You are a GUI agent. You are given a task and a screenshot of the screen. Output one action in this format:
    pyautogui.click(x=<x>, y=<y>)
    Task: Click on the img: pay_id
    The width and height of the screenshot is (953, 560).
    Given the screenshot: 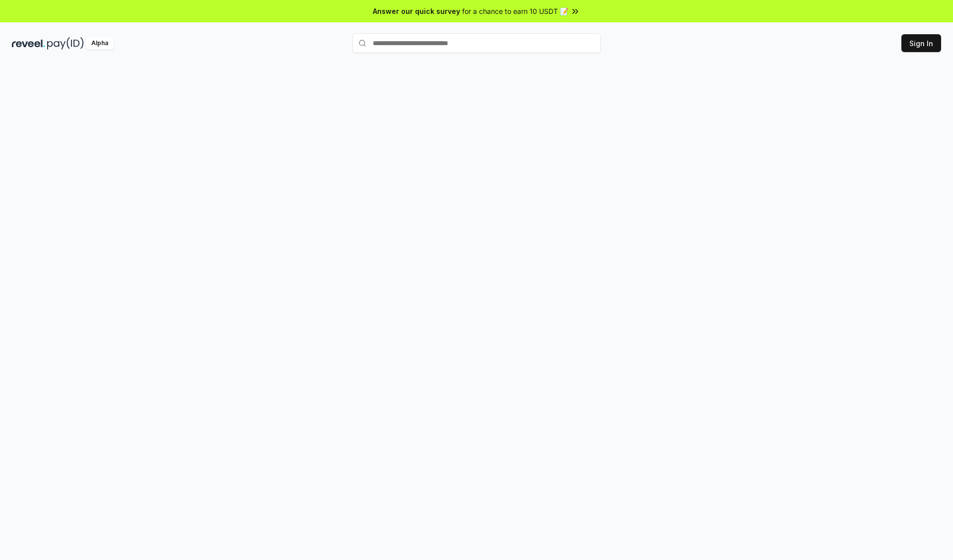 What is the action you would take?
    pyautogui.click(x=66, y=43)
    